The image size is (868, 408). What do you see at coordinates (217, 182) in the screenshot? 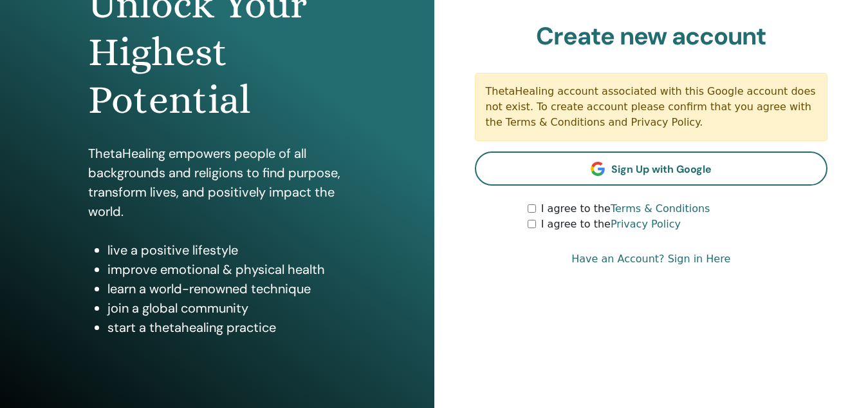
I see `p: ThetaHealing empowers people of all backgrounds and religions to find purpose, transform lives, a...` at bounding box center [217, 182].